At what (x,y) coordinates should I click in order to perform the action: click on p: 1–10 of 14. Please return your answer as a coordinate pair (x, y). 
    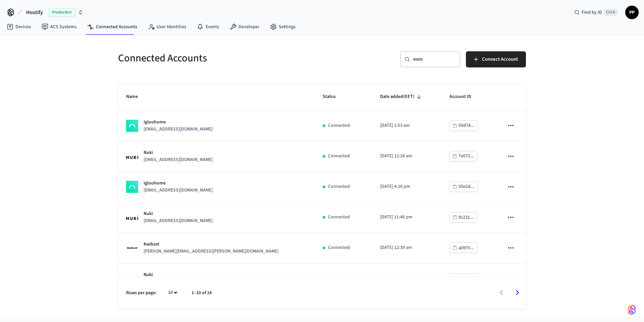
    Looking at the image, I should click on (202, 293).